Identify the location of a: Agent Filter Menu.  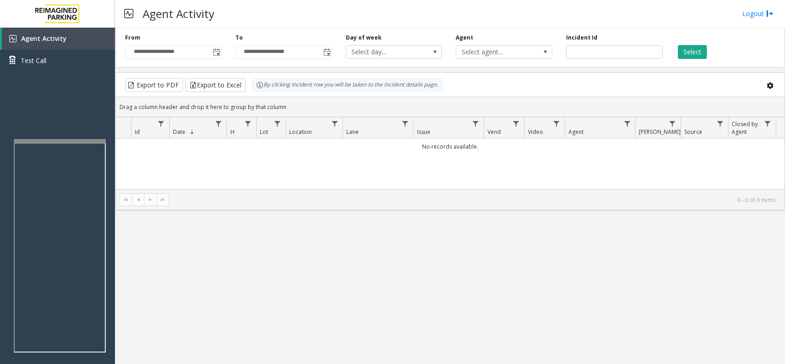
(627, 123).